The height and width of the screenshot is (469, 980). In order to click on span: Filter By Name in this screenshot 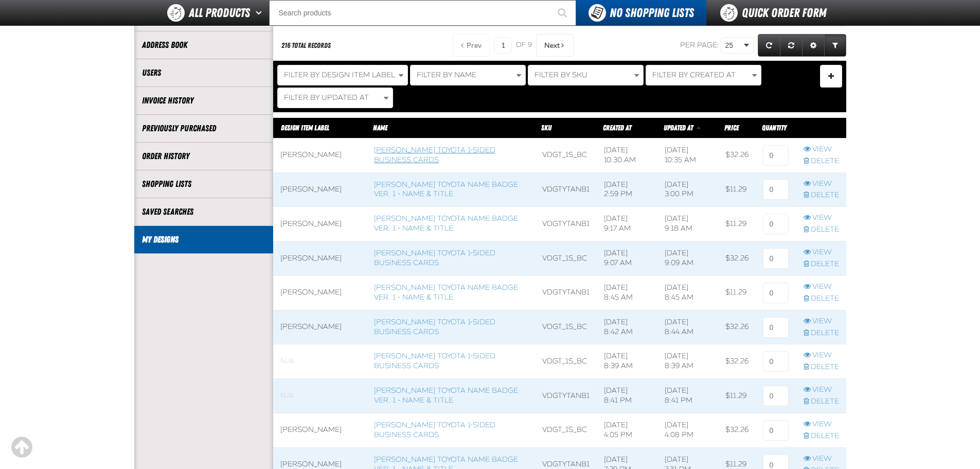, I will do `click(446, 75)`.